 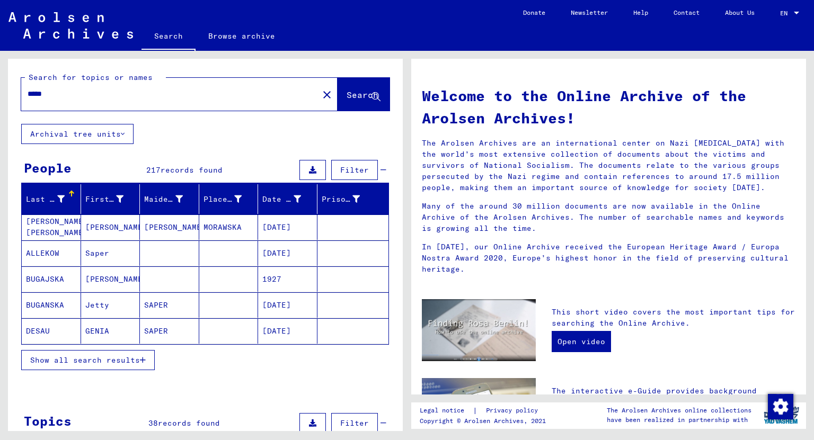 I want to click on mat-select-trigger: EN, so click(x=784, y=13).